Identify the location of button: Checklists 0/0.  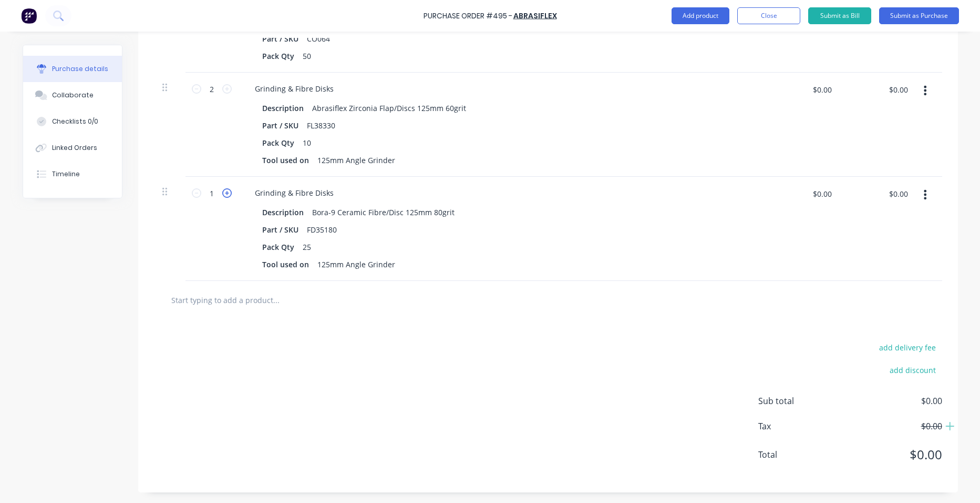
(72, 122).